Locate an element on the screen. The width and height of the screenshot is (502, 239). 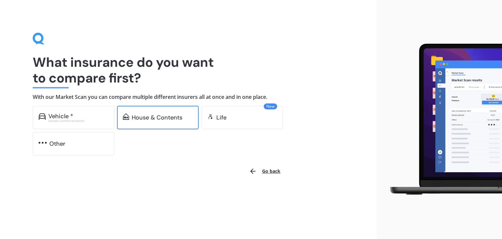
img: life.f720d6a2d7cdcd3ad642.svg is located at coordinates (211, 116).